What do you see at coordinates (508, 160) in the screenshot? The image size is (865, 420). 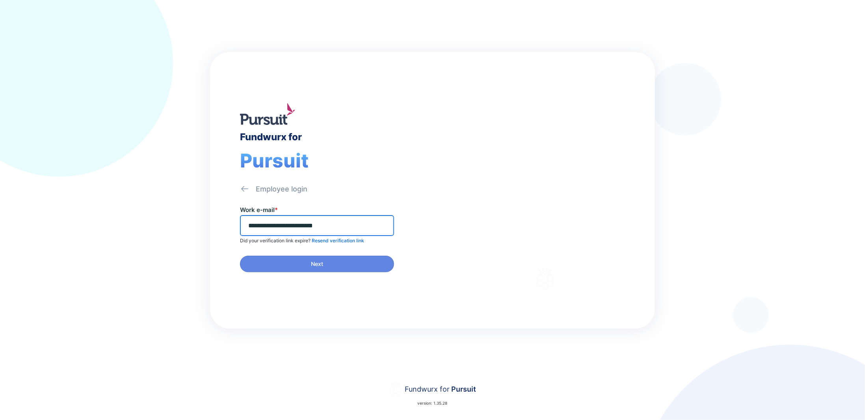 I see `div: Welcome to` at bounding box center [508, 160].